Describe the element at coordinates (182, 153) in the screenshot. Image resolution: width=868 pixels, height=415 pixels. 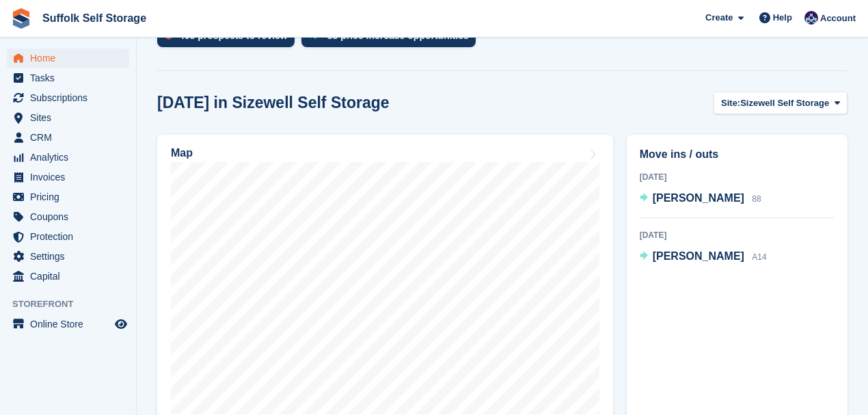
I see `h2: Map` at that location.